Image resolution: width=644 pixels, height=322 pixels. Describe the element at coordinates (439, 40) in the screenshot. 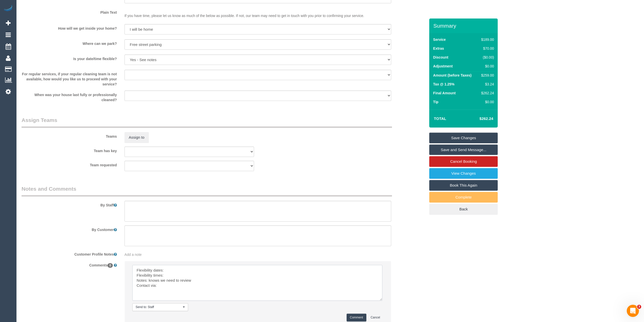

I see `label: Service` at that location.